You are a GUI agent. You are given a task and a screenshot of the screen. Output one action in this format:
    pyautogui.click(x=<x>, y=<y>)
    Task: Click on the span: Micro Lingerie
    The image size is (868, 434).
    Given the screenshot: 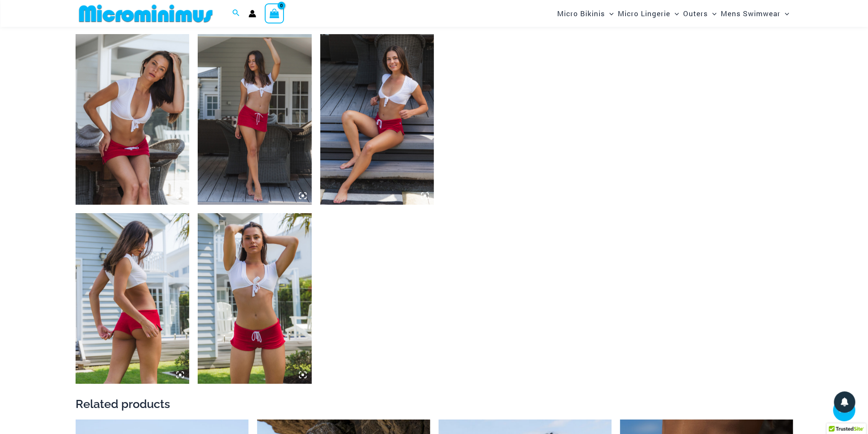 What is the action you would take?
    pyautogui.click(x=644, y=13)
    